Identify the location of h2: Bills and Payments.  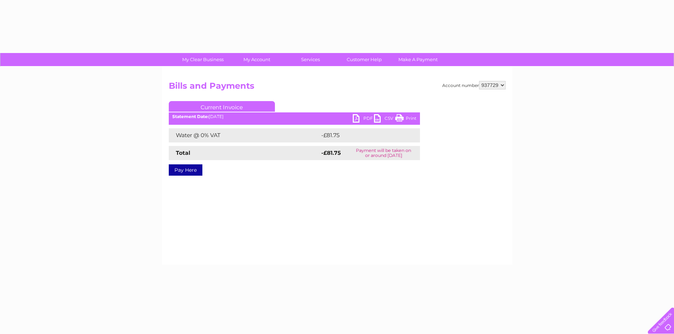
(337, 88).